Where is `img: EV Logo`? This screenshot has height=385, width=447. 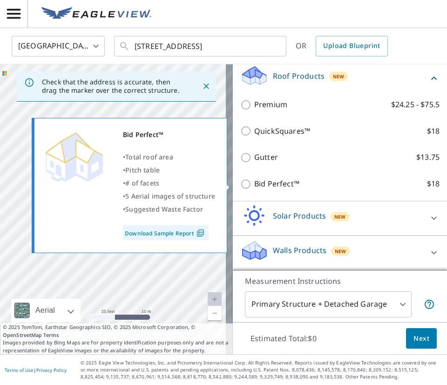 img: EV Logo is located at coordinates (96, 14).